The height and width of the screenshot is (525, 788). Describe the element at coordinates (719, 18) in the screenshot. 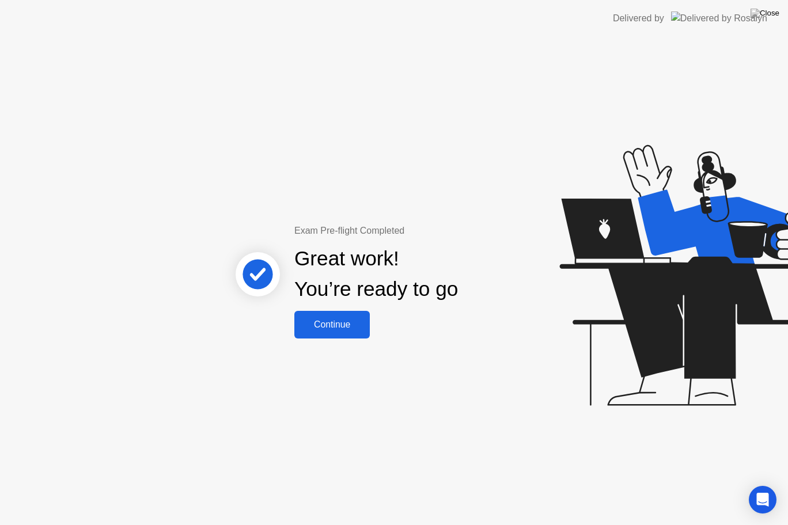

I see `img: Delivered by Rosalyn` at that location.